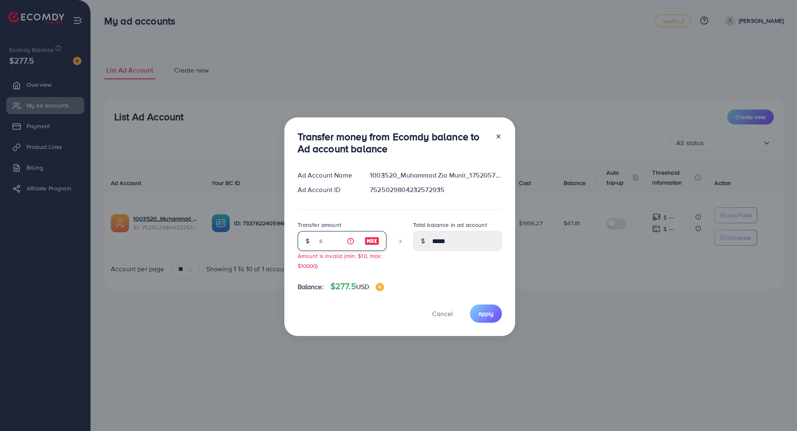 The image size is (797, 431). Describe the element at coordinates (363, 287) in the screenshot. I see `span: USD` at that location.